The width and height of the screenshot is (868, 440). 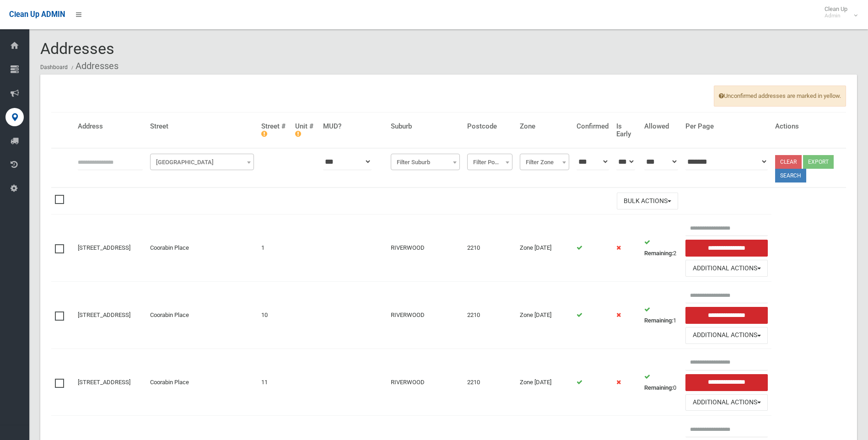 I want to click on h4: Actions, so click(x=809, y=126).